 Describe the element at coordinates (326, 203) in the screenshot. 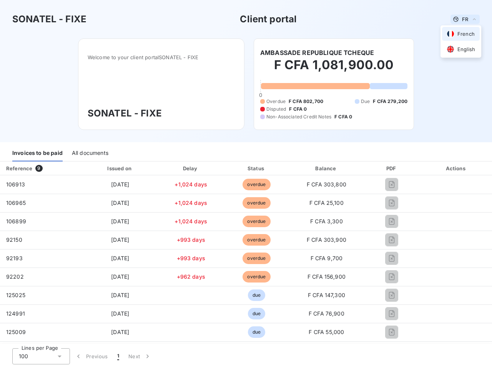

I see `span: F CFA 25,100` at that location.